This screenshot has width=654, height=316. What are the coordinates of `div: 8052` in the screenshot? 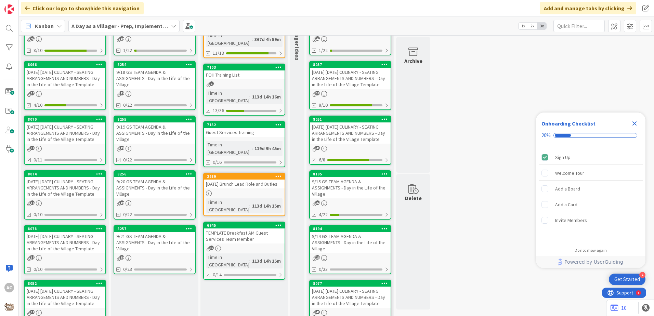 It's located at (66, 284).